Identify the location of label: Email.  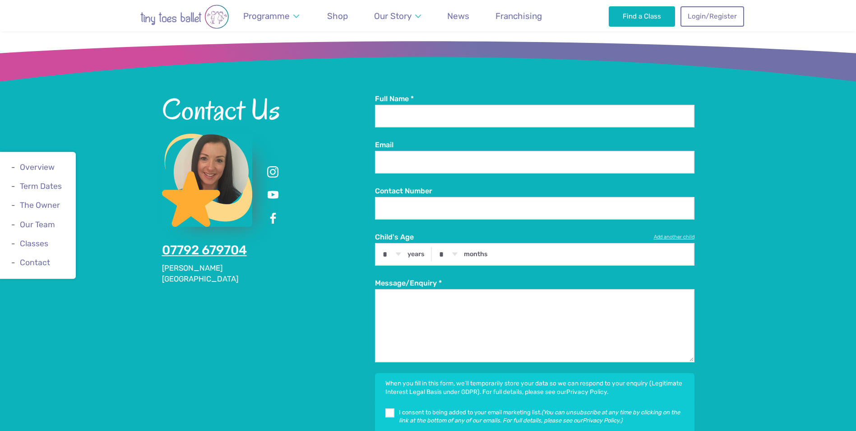
(535, 145).